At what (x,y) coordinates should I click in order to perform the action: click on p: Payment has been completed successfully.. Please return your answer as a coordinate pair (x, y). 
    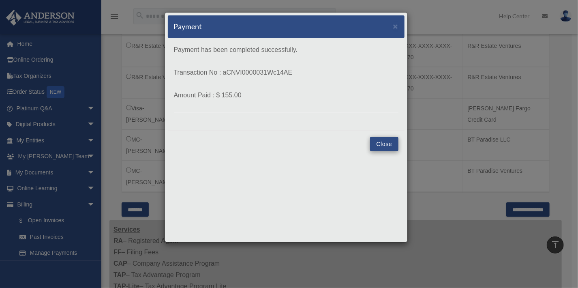
    Looking at the image, I should click on (286, 50).